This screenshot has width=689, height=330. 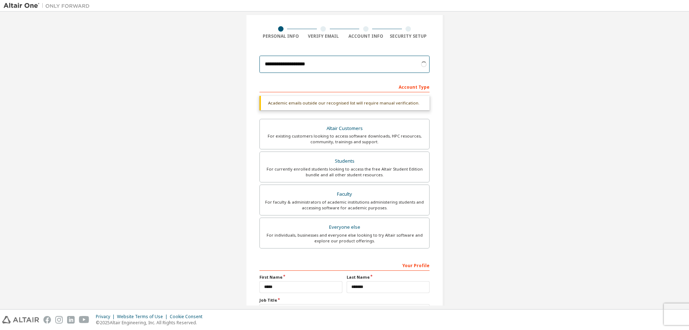 What do you see at coordinates (345, 265) in the screenshot?
I see `div: Your Profile` at bounding box center [345, 265].